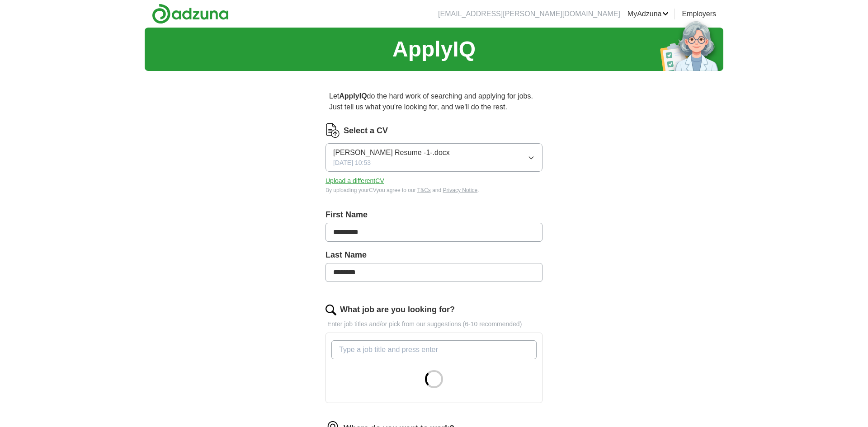 The width and height of the screenshot is (868, 427). What do you see at coordinates (434, 190) in the screenshot?
I see `div: By uploading your CV you agree to our and .` at bounding box center [434, 190].